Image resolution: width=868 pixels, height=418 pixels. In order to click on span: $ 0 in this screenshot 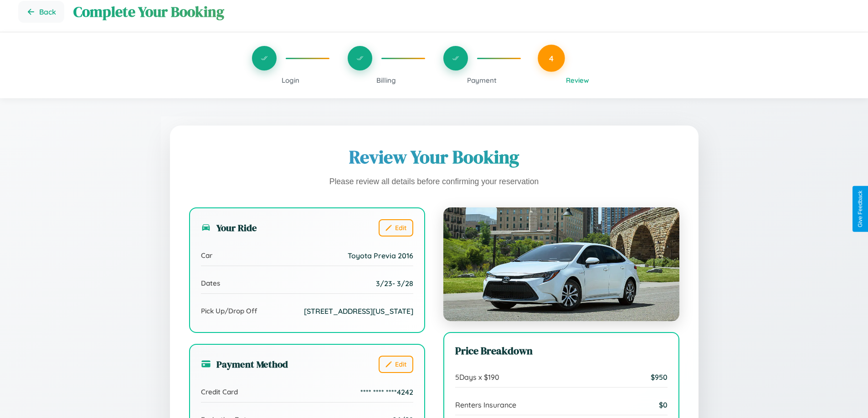, I will do `click(663, 405)`.